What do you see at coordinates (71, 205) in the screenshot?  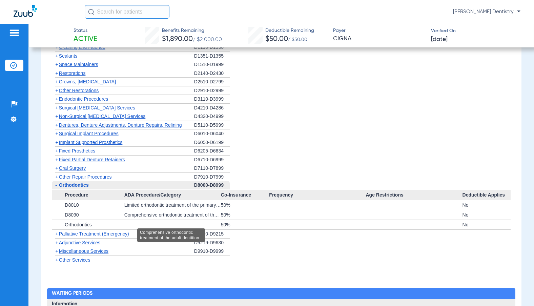 I see `span: D8010` at bounding box center [71, 205].